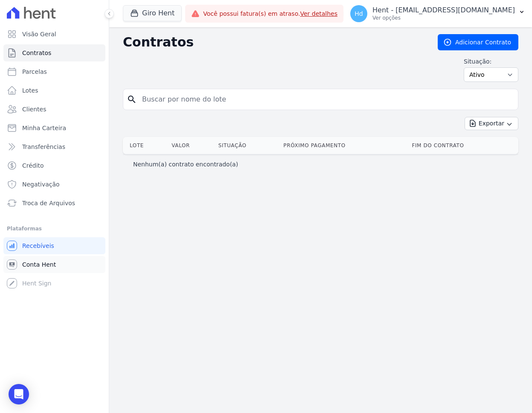 Image resolution: width=532 pixels, height=413 pixels. Describe the element at coordinates (54, 72) in the screenshot. I see `a: Parcelas` at that location.